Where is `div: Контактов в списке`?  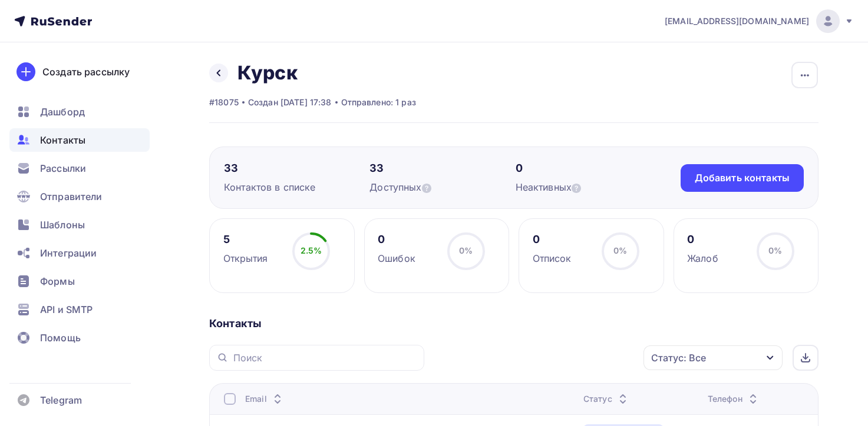 div: Контактов в списке is located at coordinates (296, 187).